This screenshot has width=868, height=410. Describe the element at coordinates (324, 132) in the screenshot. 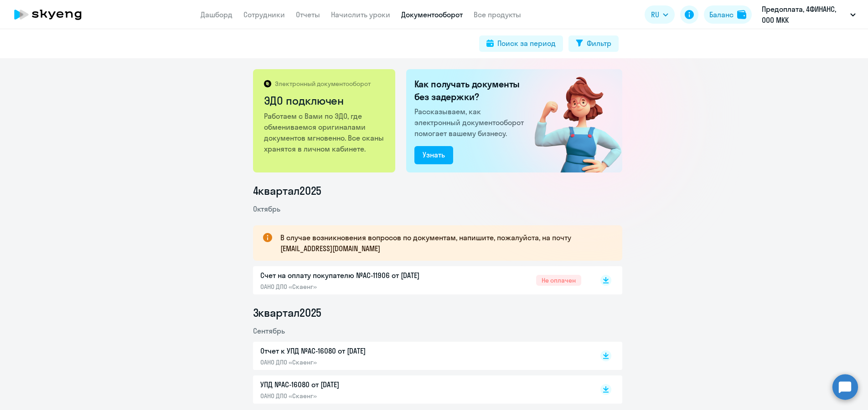

I see `p: Работаем с Вами по ЭДО, где обмениваемся оригиналами документов мгновенно. Все сканы хранятся в л...` at that location.